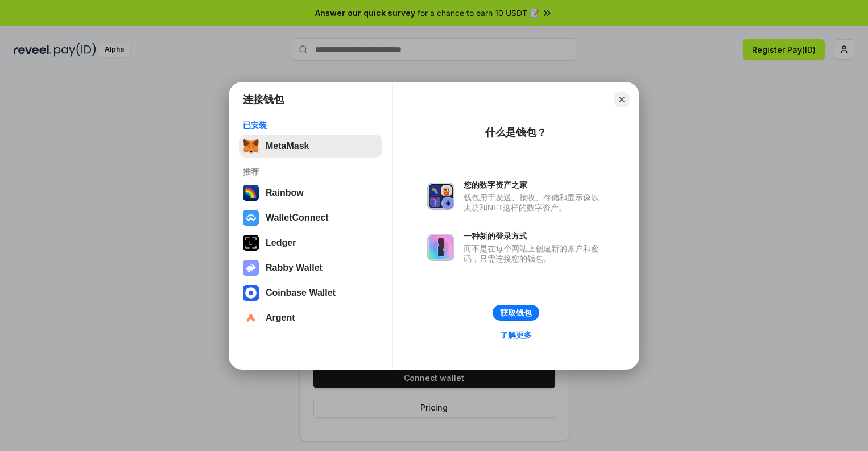 Image resolution: width=868 pixels, height=451 pixels. What do you see at coordinates (310, 243) in the screenshot?
I see `button: Ledger` at bounding box center [310, 243].